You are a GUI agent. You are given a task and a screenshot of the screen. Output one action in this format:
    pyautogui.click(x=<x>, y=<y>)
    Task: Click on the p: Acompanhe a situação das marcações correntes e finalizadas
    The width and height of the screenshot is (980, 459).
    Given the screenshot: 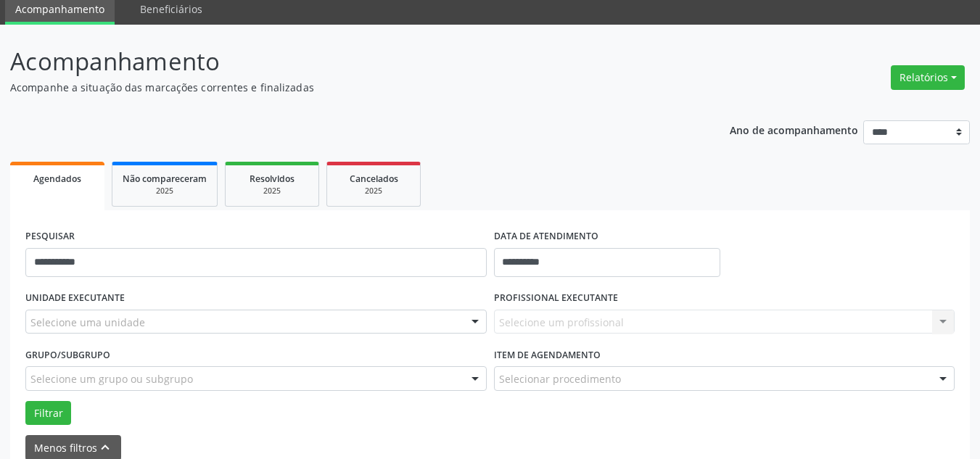 What is the action you would take?
    pyautogui.click(x=346, y=87)
    